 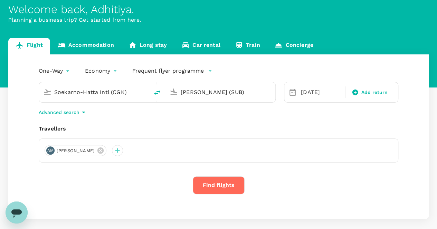 I want to click on p: Advanced search, so click(x=59, y=112).